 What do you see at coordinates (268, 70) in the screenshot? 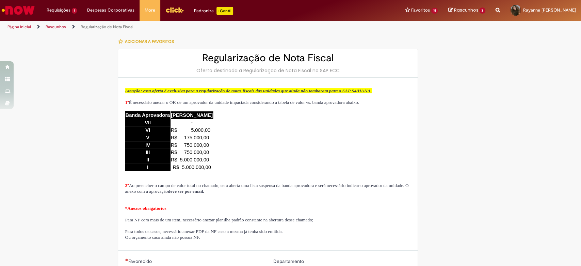
I see `div: Oferta destinada a Regularização de Nota Fiscal no SAP ECC` at bounding box center [268, 70].